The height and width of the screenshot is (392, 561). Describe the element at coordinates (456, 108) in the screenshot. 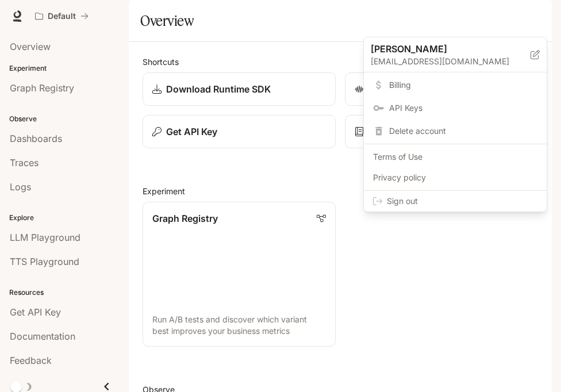

I see `a: API Keys` at that location.